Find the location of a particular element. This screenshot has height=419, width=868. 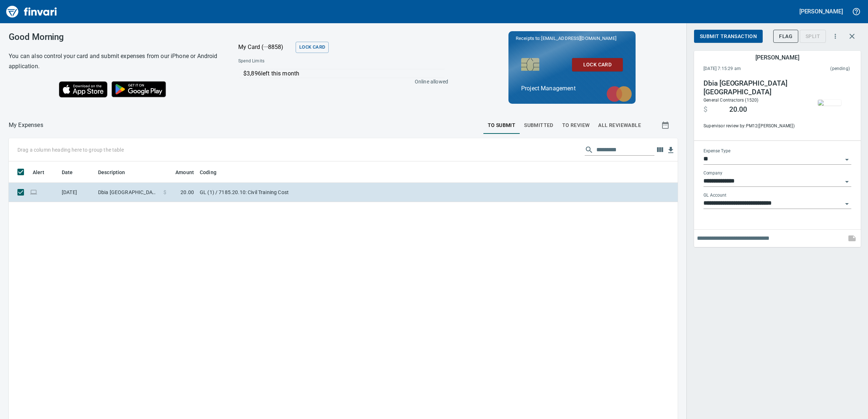

a: Finvari is located at coordinates (32, 12).